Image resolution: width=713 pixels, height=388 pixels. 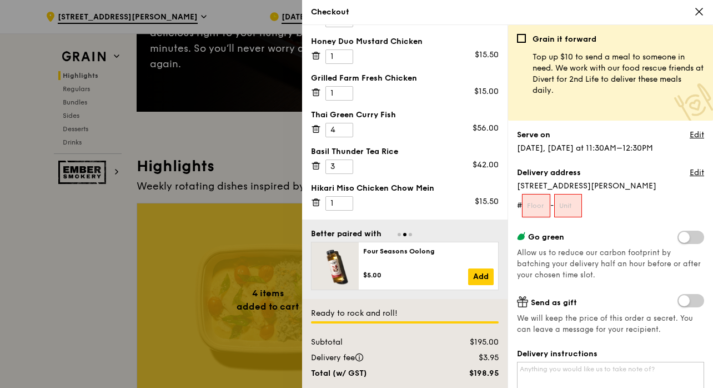 I want to click on span: Allow us to reduce our carbon footprint by batching your delivery half an hour before or after yo..., so click(x=609, y=264).